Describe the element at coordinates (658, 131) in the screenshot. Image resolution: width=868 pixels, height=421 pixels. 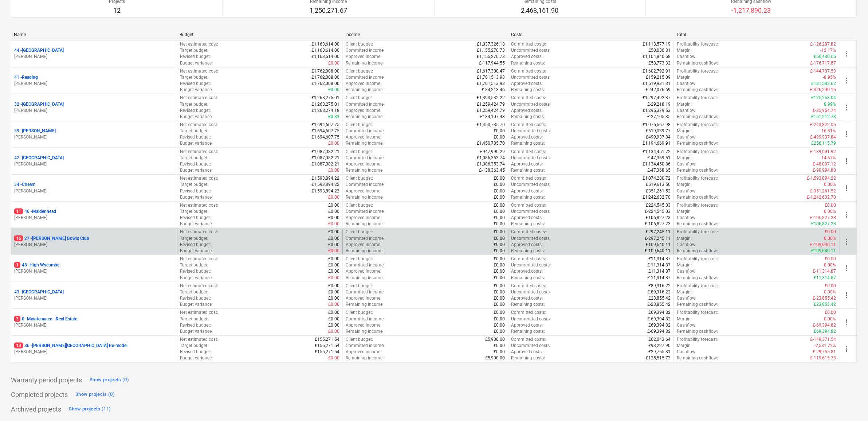
I see `p: £619,039.77` at that location.